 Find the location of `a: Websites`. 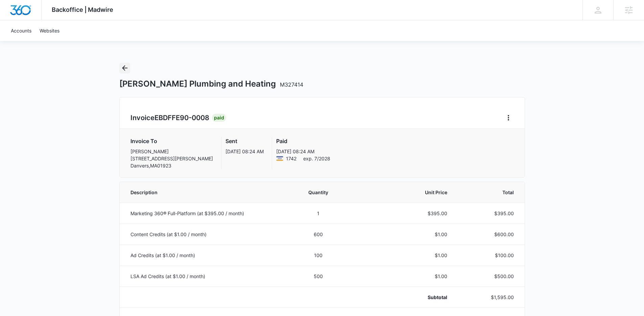

a: Websites is located at coordinates (49, 30).